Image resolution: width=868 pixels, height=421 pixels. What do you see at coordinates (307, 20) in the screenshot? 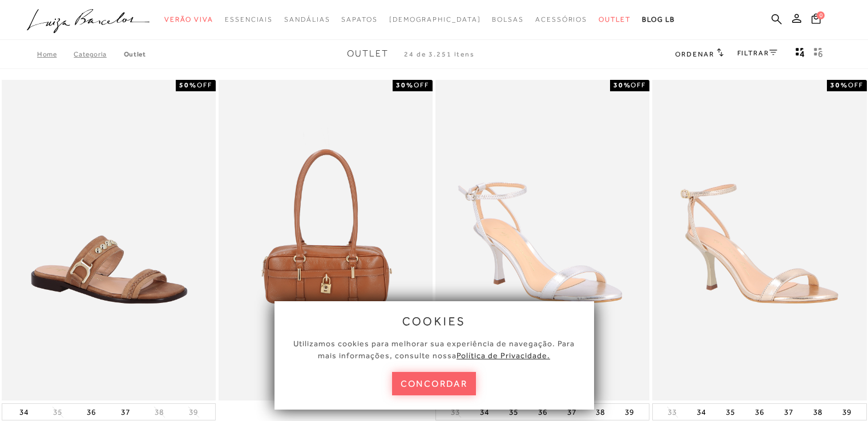
I see `span: Sandálias` at bounding box center [307, 20].